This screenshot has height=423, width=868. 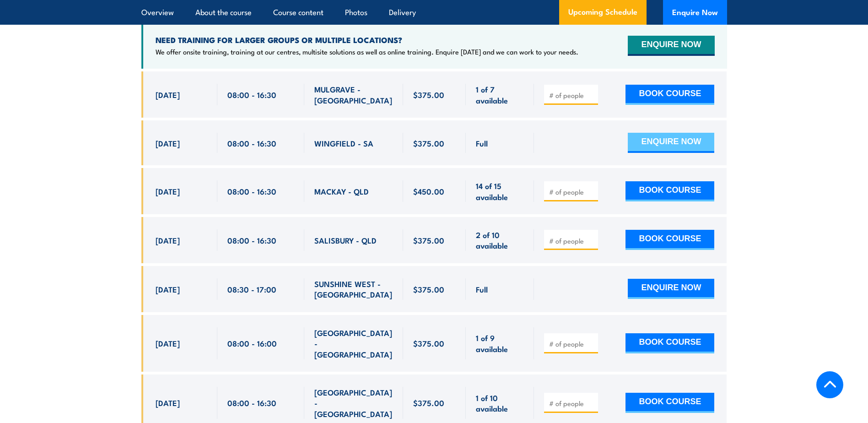 What do you see at coordinates (367, 52) in the screenshot?
I see `p: We offer onsite training, training at our centres, multisite solutions as well as online training...` at bounding box center [367, 52].